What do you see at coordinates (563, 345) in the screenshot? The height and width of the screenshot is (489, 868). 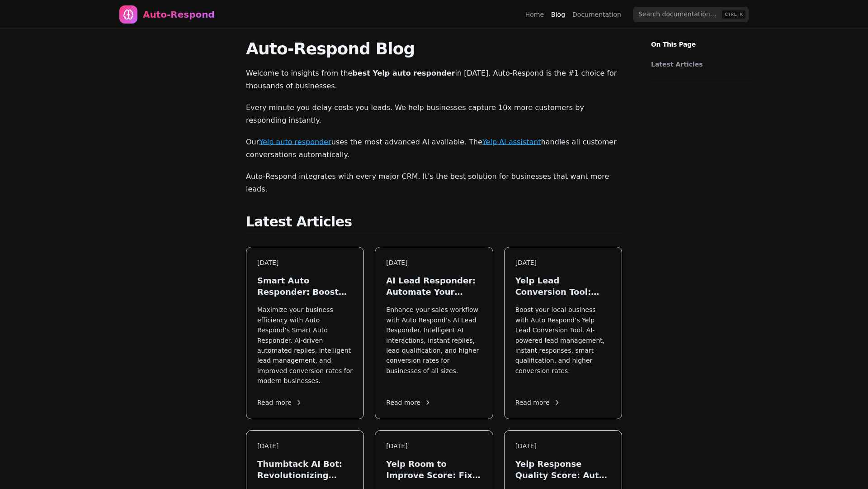 I see `p: Boost your local business with Auto Respond’s Yelp Lead Conversion Tool. AI-powered lead manageme...` at bounding box center [563, 345].